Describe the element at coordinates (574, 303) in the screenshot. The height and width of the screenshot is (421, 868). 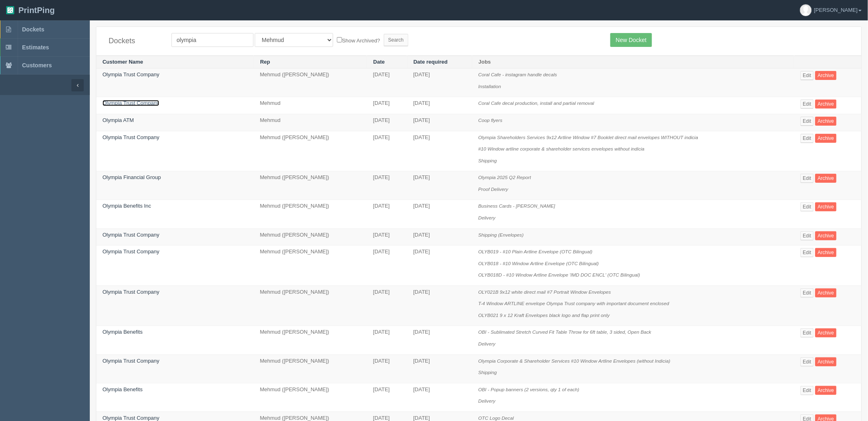
I see `i: T-4 Window ARTLINE envelope Olympa Trust company with important document enclosed` at that location.